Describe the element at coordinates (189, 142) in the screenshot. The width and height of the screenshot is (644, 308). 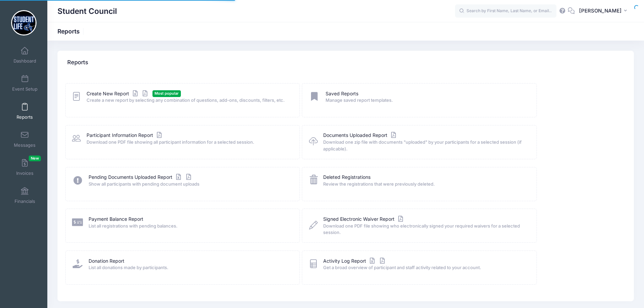
I see `span: Download one PDF file showing all participant information for a selected session.` at that location.